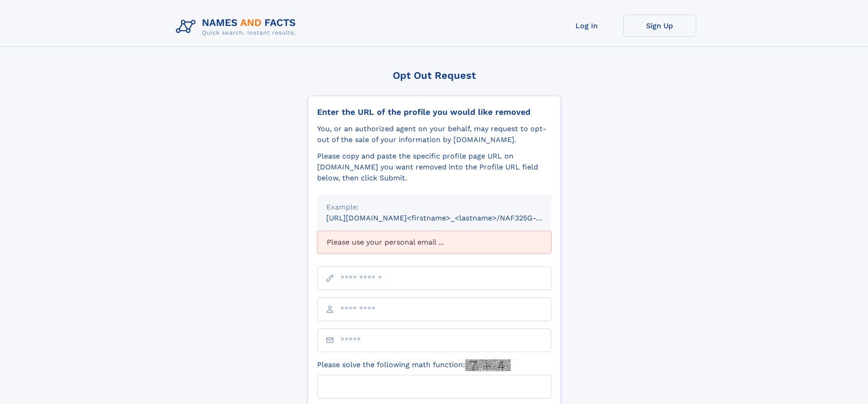 The height and width of the screenshot is (404, 868). Describe the element at coordinates (660, 26) in the screenshot. I see `a: Sign Up` at that location.